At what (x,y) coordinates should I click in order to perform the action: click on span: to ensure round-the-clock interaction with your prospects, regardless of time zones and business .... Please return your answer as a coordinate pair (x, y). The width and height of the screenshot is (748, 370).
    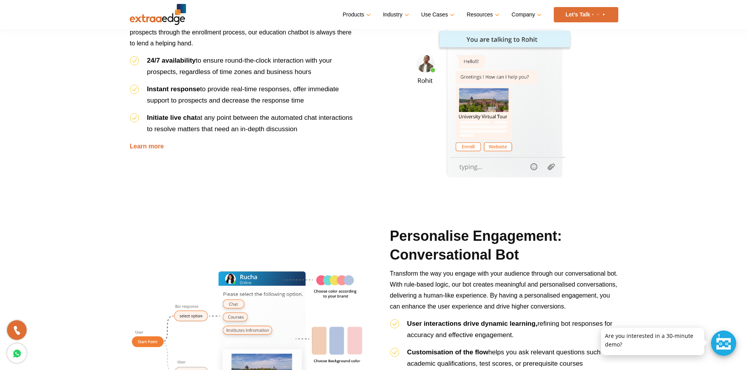
    Looking at the image, I should click on (239, 66).